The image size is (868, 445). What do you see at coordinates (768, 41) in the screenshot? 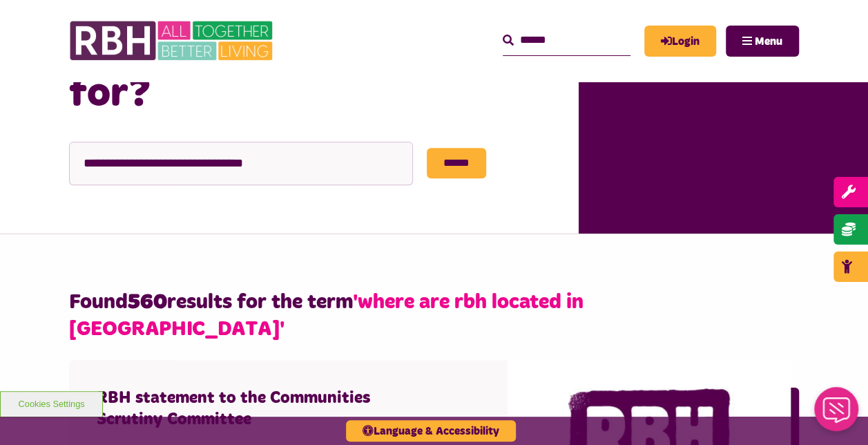
I see `span: Menu` at bounding box center [768, 41].